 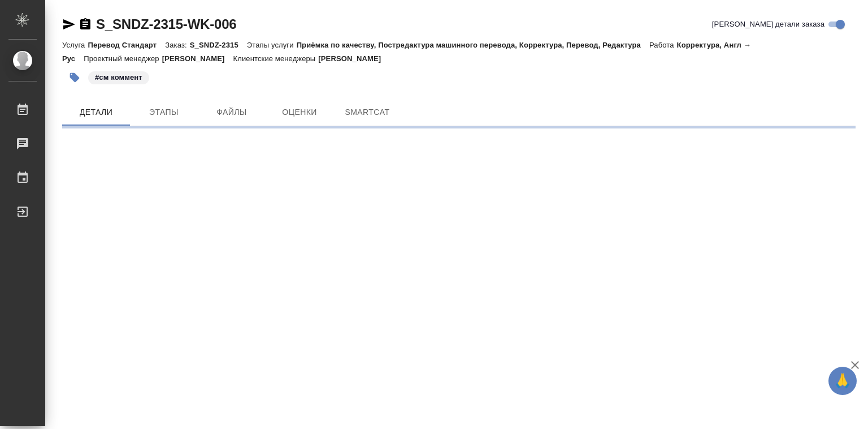 I want to click on span: Файлы, so click(x=231, y=112).